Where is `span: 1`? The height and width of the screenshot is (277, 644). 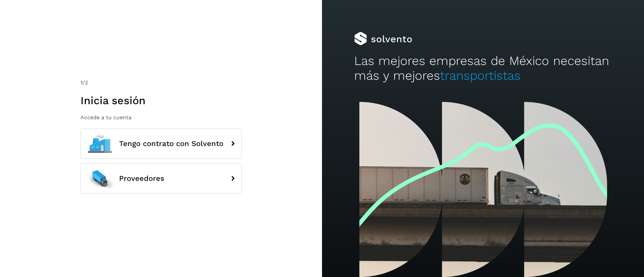
span: 1 is located at coordinates (82, 82).